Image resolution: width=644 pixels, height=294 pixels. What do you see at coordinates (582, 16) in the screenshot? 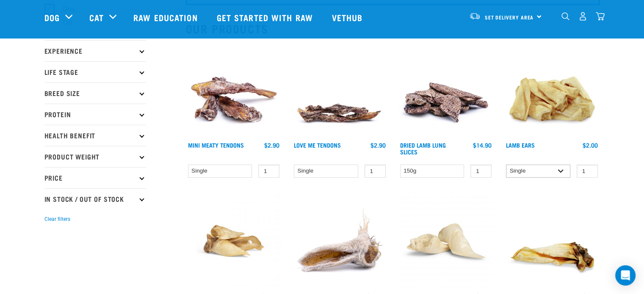
I see `img: user.png` at bounding box center [582, 16].